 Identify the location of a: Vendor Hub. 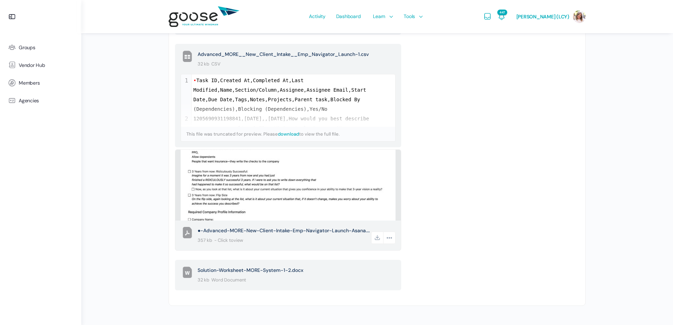
(41, 65).